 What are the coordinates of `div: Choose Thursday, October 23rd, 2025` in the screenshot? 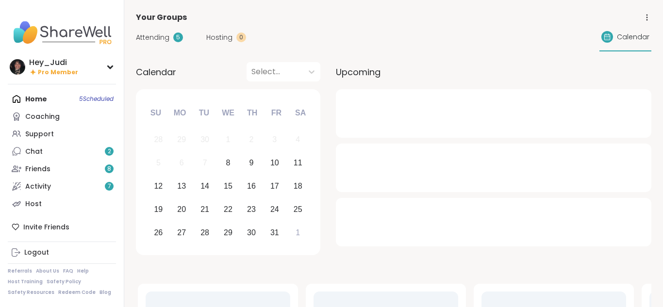 It's located at (251, 209).